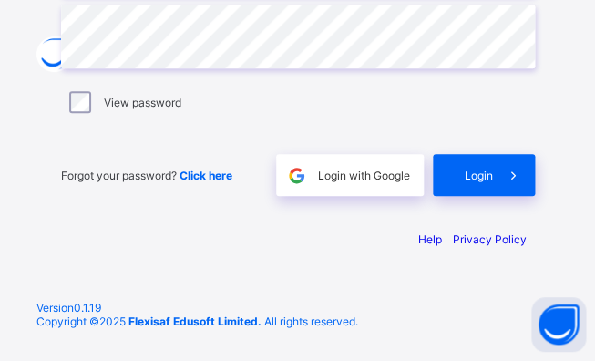 This screenshot has height=361, width=595. What do you see at coordinates (105, 54) in the screenshot?
I see `img: SAFSIMS Logo` at bounding box center [105, 54].